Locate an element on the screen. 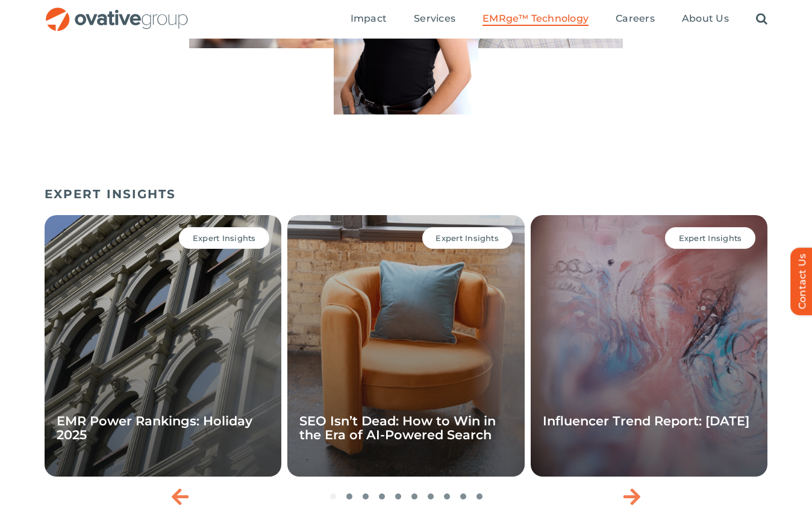  span: Go to slide 4 is located at coordinates (382, 496).